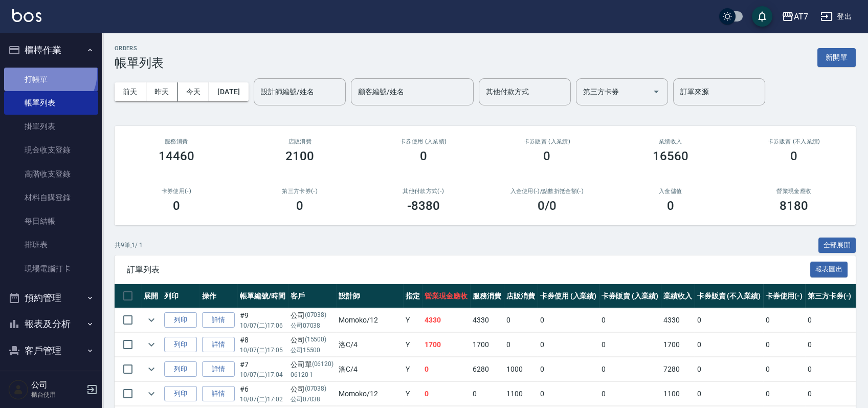 The width and height of the screenshot is (868, 408). I want to click on button: 昨天, so click(162, 91).